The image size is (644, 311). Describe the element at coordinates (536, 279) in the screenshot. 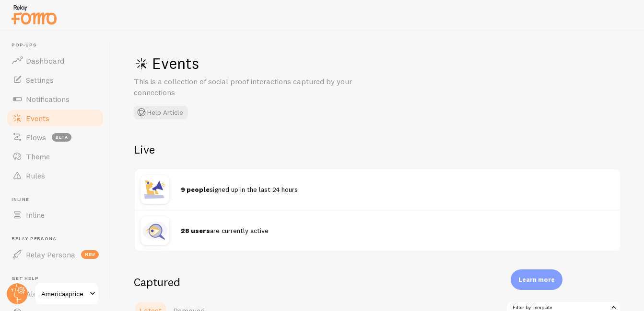

I see `p: Learn more` at that location.